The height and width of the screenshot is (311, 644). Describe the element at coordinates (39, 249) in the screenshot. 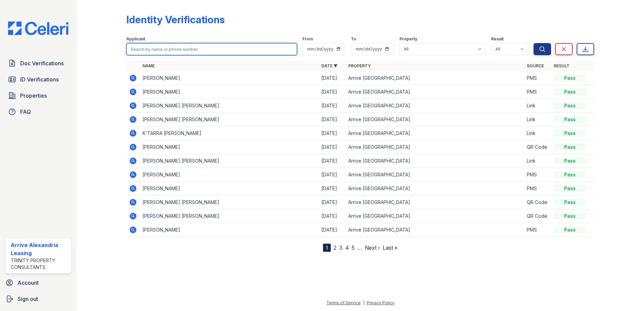

I see `div: Arrive Alexandria Leasing` at that location.